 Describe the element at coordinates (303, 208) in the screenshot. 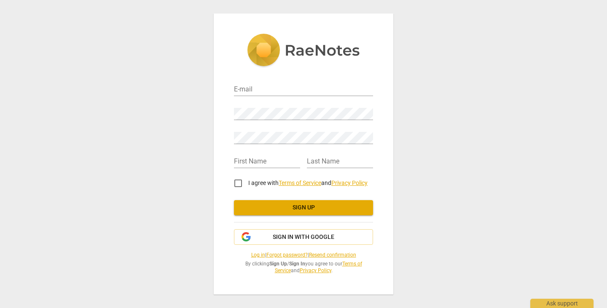

I see `button: Sign up` at that location.